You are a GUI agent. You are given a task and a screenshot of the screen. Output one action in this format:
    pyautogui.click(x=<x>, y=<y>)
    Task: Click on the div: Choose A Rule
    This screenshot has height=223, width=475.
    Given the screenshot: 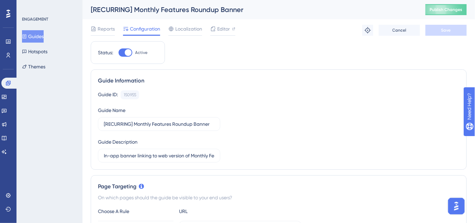 What is the action you would take?
    pyautogui.click(x=136, y=211)
    